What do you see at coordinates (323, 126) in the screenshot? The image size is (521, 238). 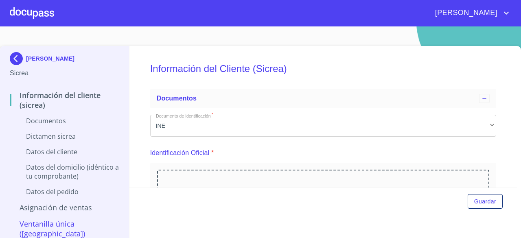 I see `div: INE` at bounding box center [323, 126].